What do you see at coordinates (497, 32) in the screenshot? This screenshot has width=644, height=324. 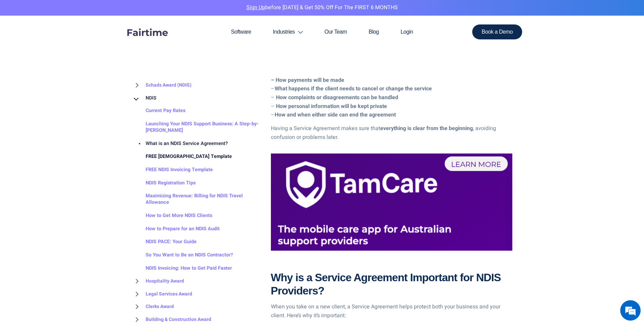 I see `span: Book a Demo` at bounding box center [497, 32].